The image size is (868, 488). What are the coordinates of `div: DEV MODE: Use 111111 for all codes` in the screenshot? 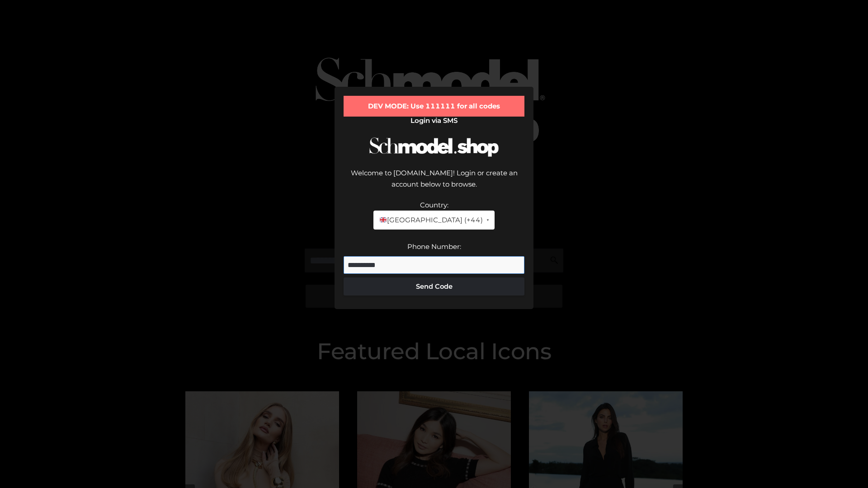 It's located at (434, 106).